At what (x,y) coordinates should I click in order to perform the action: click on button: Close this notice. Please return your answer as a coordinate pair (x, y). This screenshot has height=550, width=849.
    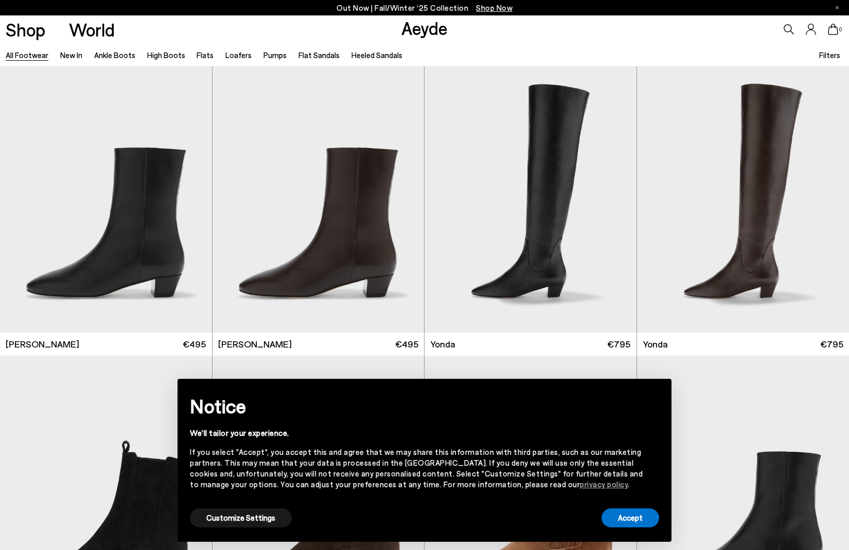
    Looking at the image, I should click on (655, 394).